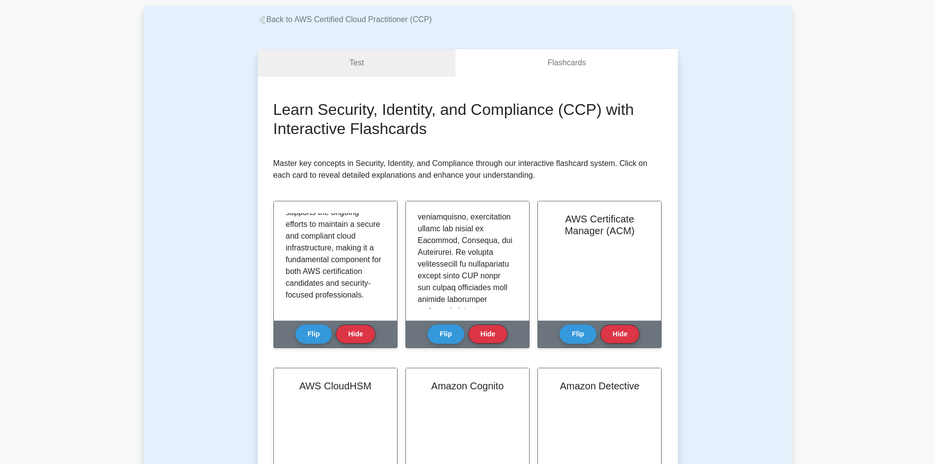  I want to click on p: In summary, AWS Artifact is an indispensable tool for those involved in managing and securing AWS..., so click(333, 213).